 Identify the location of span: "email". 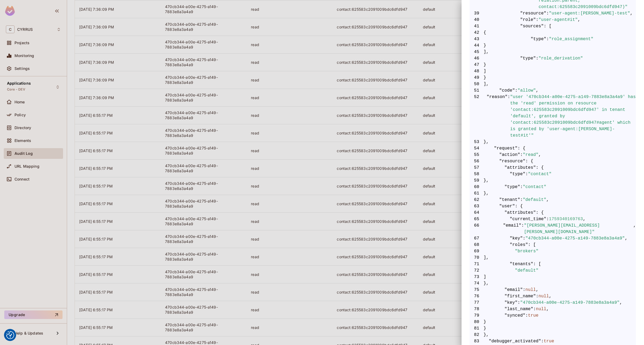
(513, 290).